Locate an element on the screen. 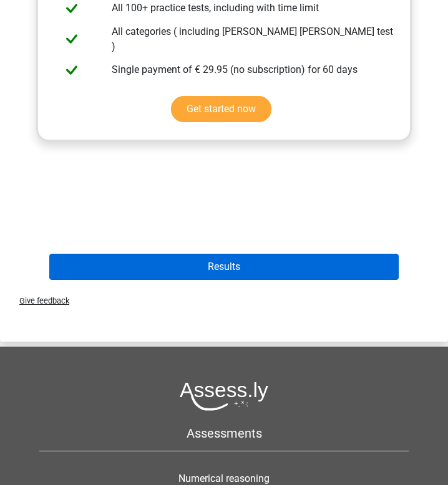 The height and width of the screenshot is (485, 448). h5: Assessments is located at coordinates (224, 433).